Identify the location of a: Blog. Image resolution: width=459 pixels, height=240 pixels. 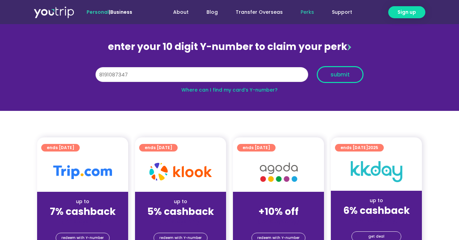
(212, 12).